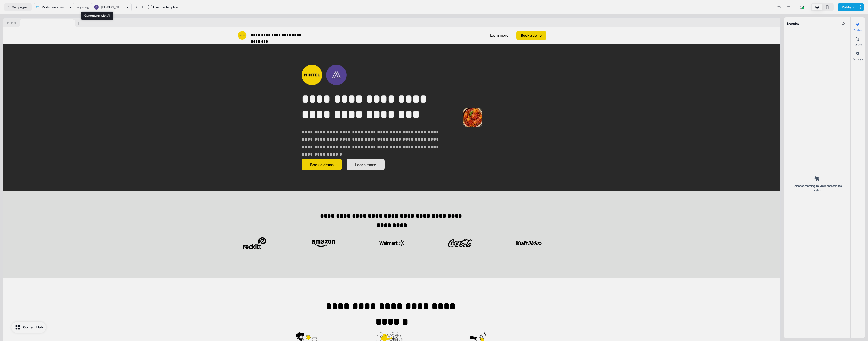 The width and height of the screenshot is (868, 341). What do you see at coordinates (33, 328) in the screenshot?
I see `div: Content Hub` at bounding box center [33, 328].